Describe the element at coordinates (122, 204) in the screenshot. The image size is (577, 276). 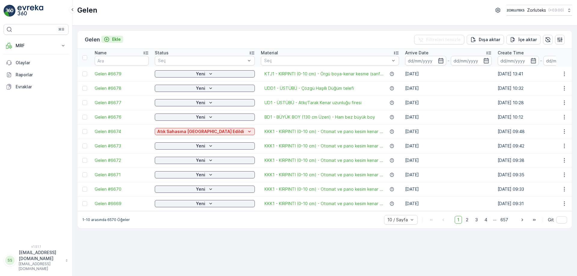
I see `span: Gelen #6669` at that location.